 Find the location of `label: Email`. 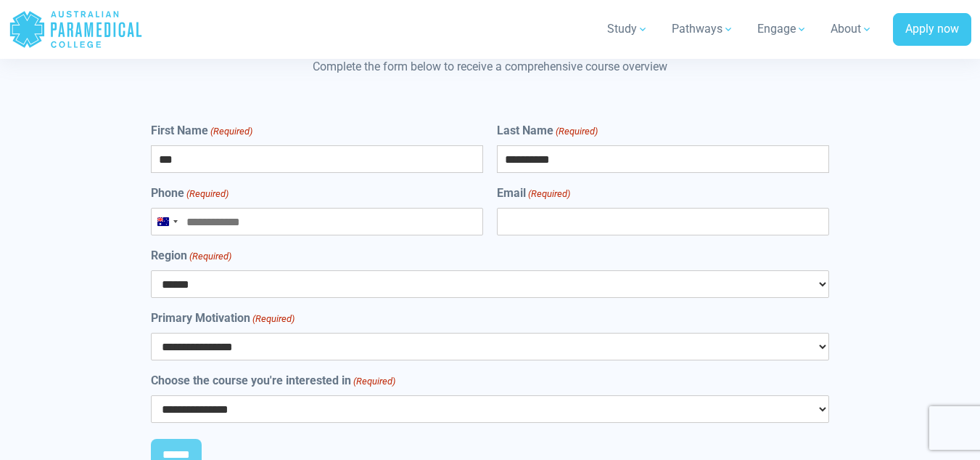

label: Email is located at coordinates (533, 193).